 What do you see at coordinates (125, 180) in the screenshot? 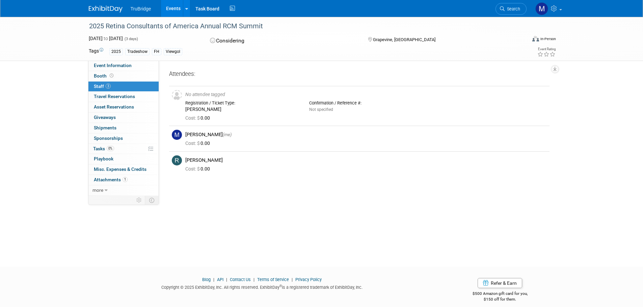
I see `span: 1` at bounding box center [125, 180].